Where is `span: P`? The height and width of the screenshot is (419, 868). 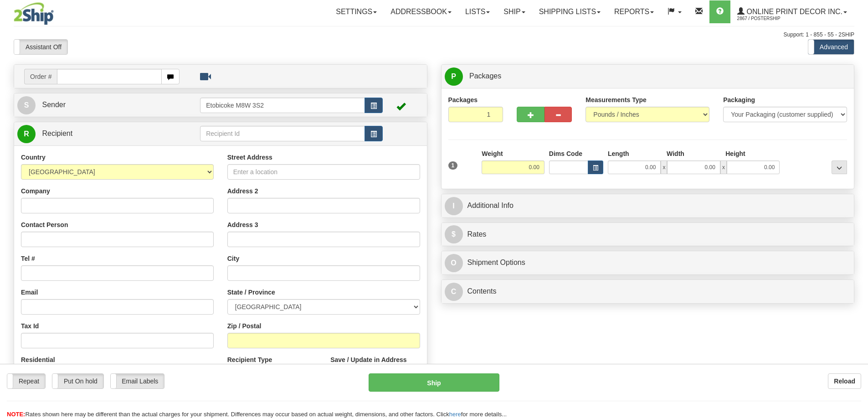
span: P is located at coordinates (454, 77).